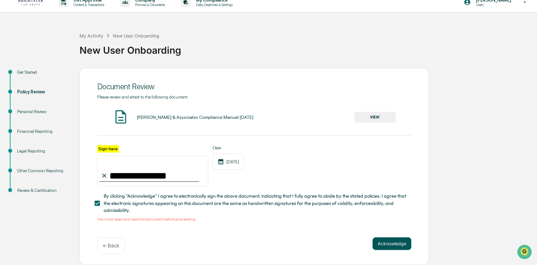  I want to click on div: Get Started, so click(43, 72).